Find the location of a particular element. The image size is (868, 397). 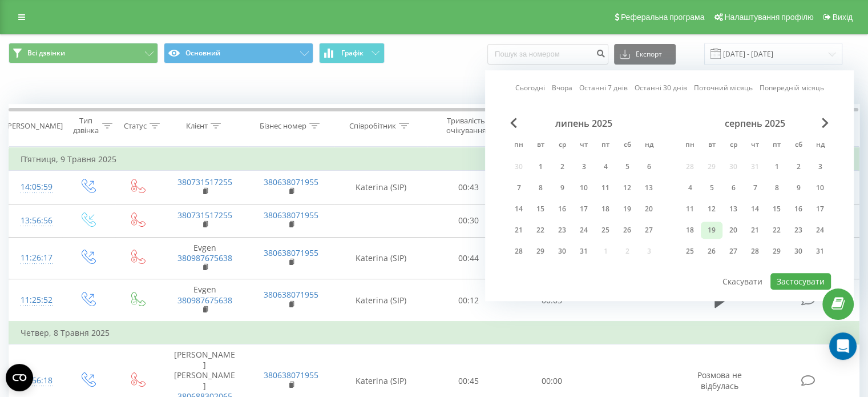

div: 14 is located at coordinates (519, 209).